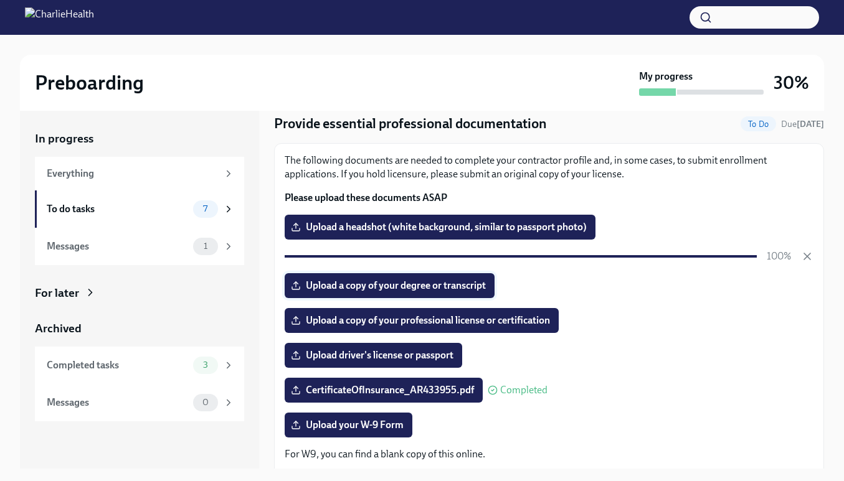 The height and width of the screenshot is (481, 844). I want to click on label: Upload your W-9 Form, so click(348, 425).